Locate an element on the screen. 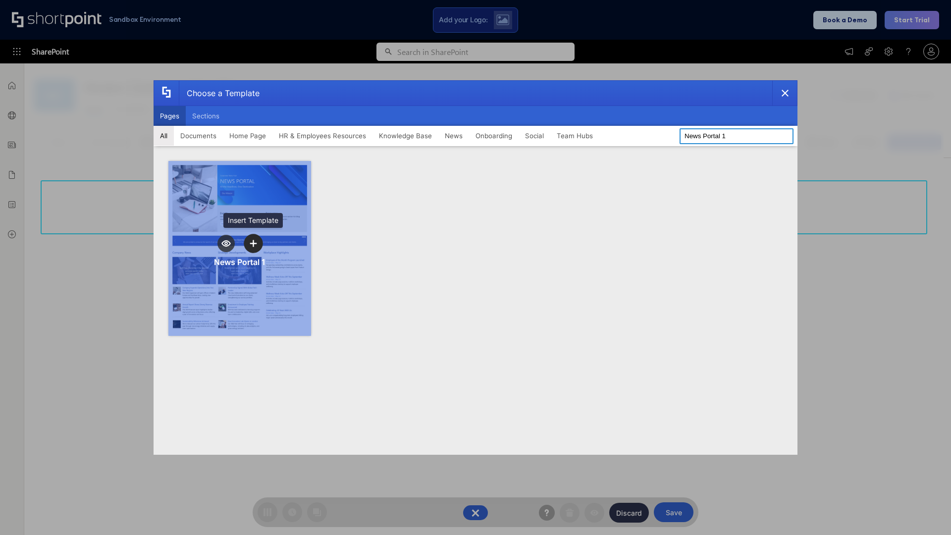 The height and width of the screenshot is (535, 951). button: News is located at coordinates (454, 136).